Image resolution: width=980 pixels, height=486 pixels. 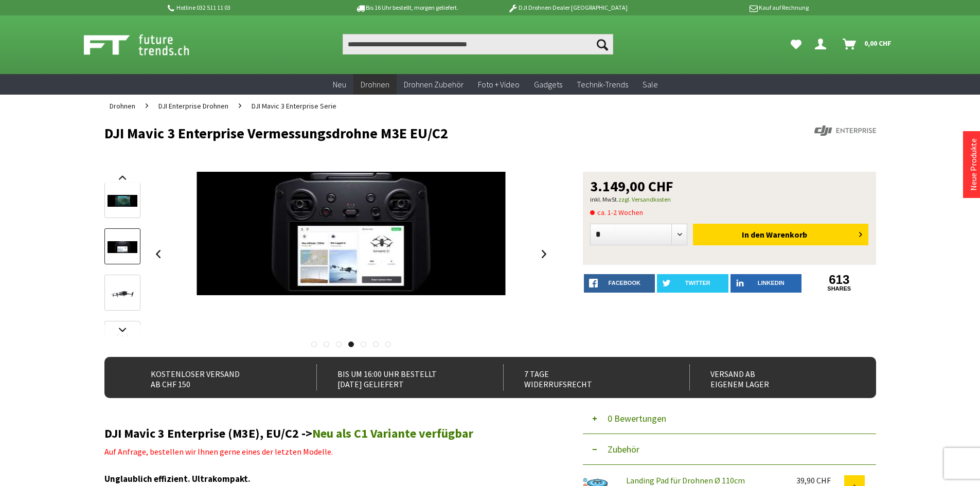 I want to click on div: Versand ab eigenem Lager, so click(x=771, y=378).